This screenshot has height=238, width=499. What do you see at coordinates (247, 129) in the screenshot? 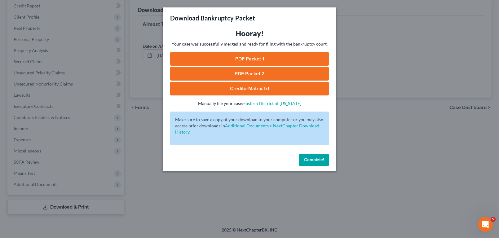
I see `a: Additional Documents > NextChapter Download History.` at bounding box center [247, 129].